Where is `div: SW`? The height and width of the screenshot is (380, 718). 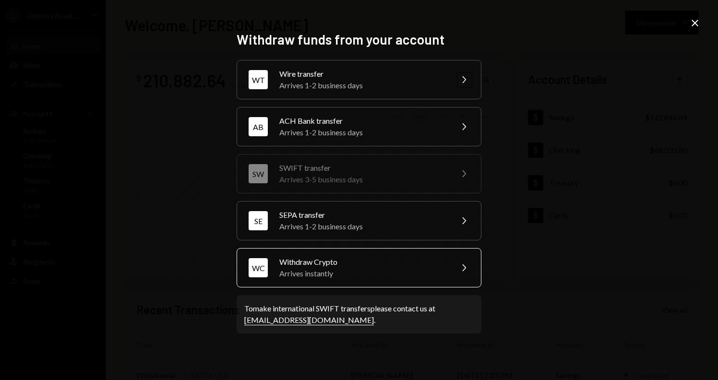
div: SW is located at coordinates (258, 174).